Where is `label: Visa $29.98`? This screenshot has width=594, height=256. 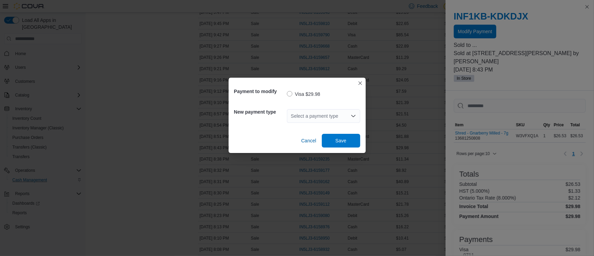 label: Visa $29.98 is located at coordinates (304, 94).